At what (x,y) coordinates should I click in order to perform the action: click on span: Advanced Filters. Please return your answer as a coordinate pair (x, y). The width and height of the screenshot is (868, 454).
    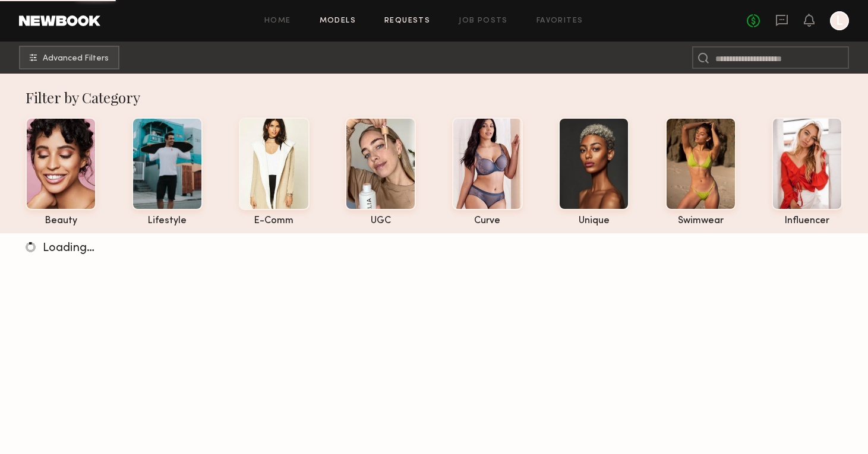
    Looking at the image, I should click on (76, 59).